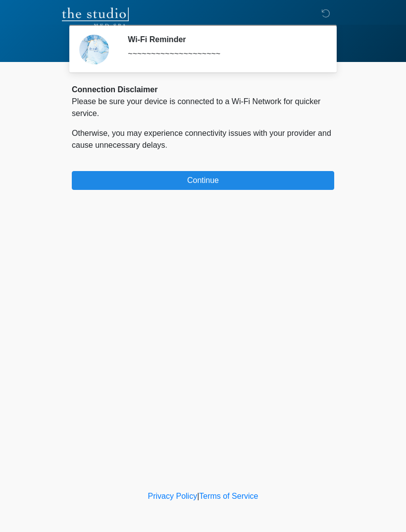 The height and width of the screenshot is (532, 406). Describe the element at coordinates (95, 18) in the screenshot. I see `img: The Studio Med Spa Logo` at that location.